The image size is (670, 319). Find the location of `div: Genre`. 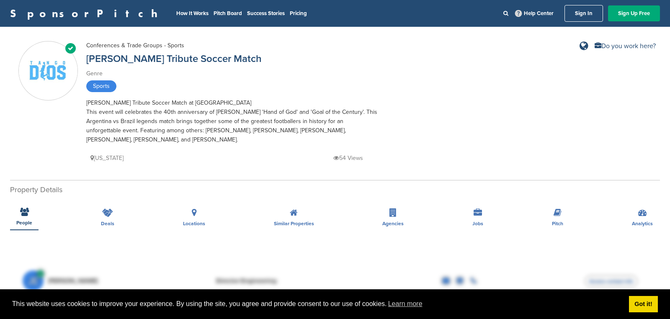

div: Genre is located at coordinates (233, 74).